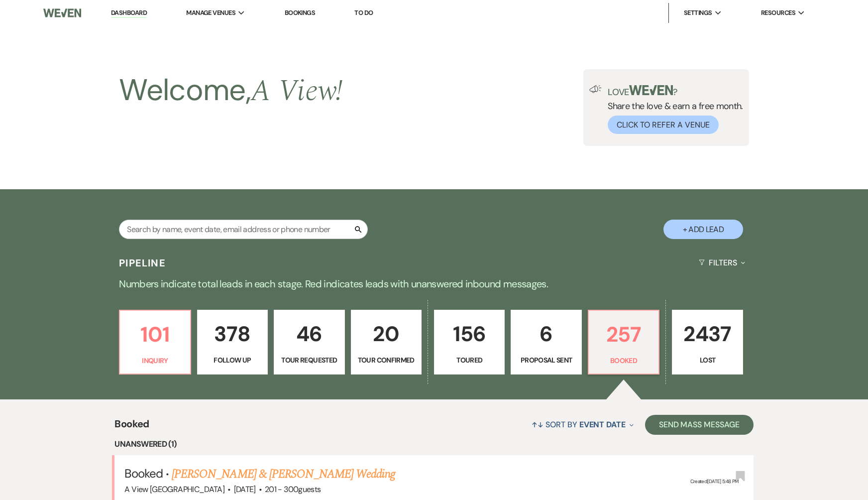 This screenshot has width=868, height=500. Describe the element at coordinates (233, 360) in the screenshot. I see `p: Follow Up` at that location.